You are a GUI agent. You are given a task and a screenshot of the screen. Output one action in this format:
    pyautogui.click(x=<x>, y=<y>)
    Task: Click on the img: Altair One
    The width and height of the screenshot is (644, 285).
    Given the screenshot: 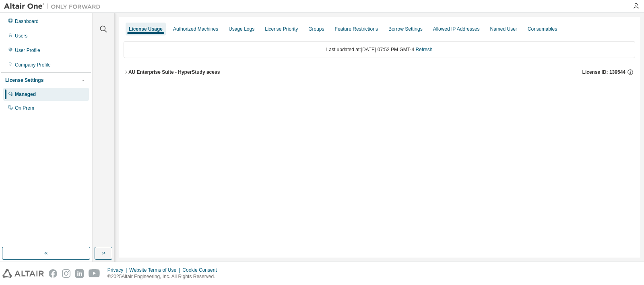 What is the action you would take?
    pyautogui.click(x=54, y=6)
    